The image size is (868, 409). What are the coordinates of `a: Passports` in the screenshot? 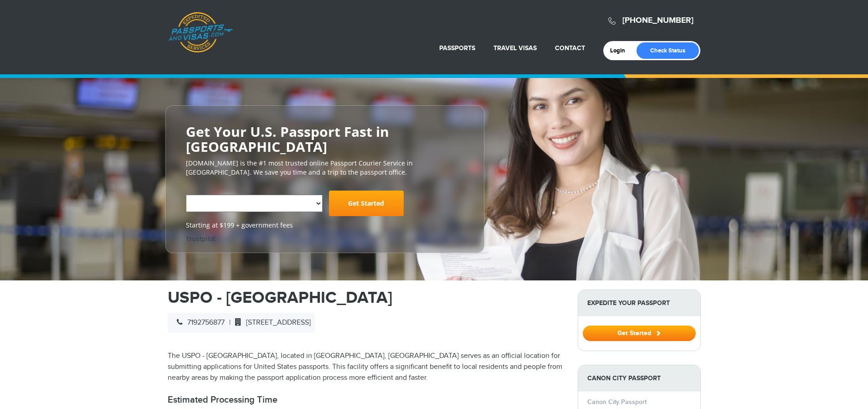 It's located at (457, 48).